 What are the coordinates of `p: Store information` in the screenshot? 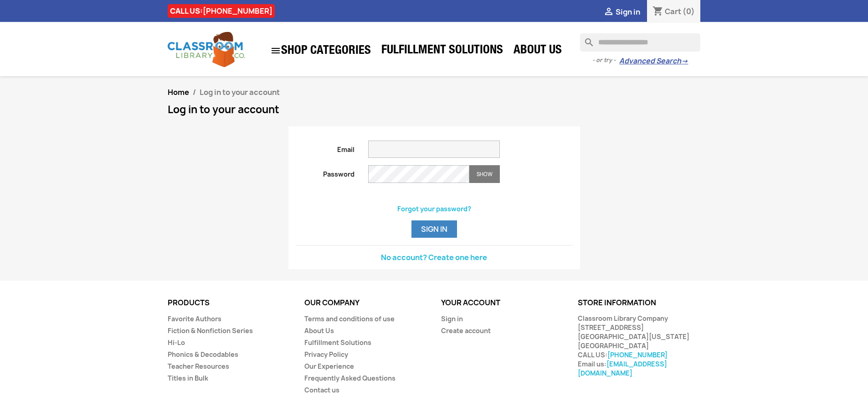 It's located at (640, 303).